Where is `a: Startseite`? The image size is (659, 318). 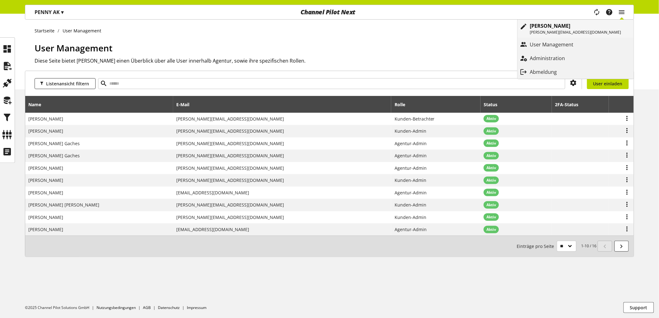 a: Startseite is located at coordinates (46, 31).